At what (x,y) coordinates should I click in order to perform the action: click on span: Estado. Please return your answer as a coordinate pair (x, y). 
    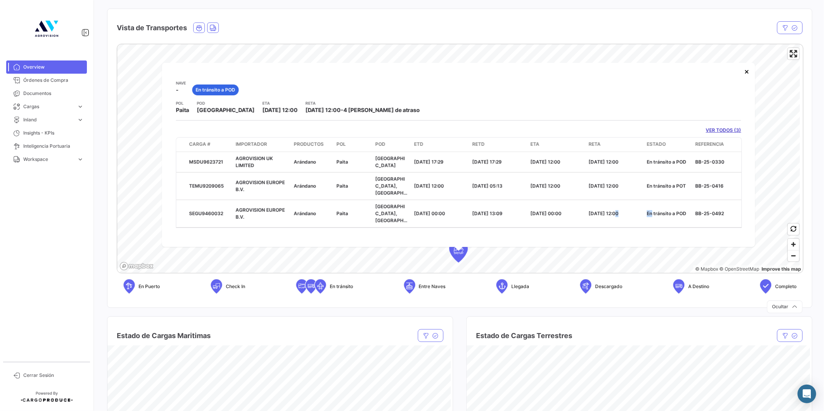
    Looking at the image, I should click on (656, 144).